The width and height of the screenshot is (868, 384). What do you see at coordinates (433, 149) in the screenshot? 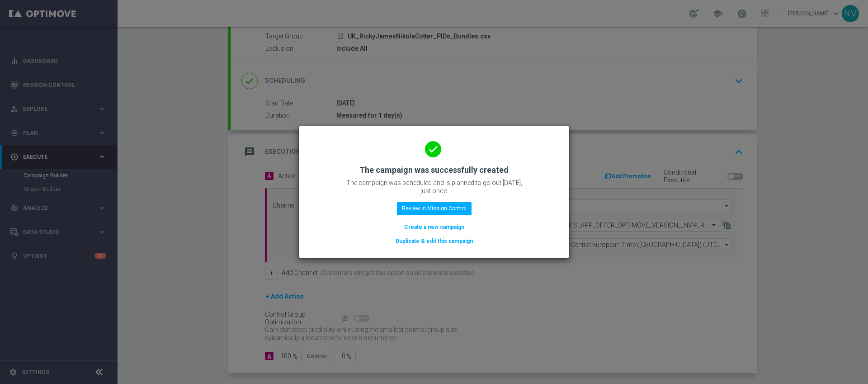
I see `i: done` at bounding box center [433, 149].